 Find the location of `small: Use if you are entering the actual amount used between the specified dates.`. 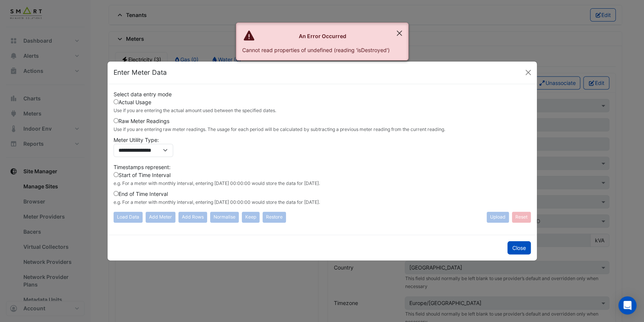

small: Use if you are entering the actual amount used between the specified dates. is located at coordinates (195, 110).